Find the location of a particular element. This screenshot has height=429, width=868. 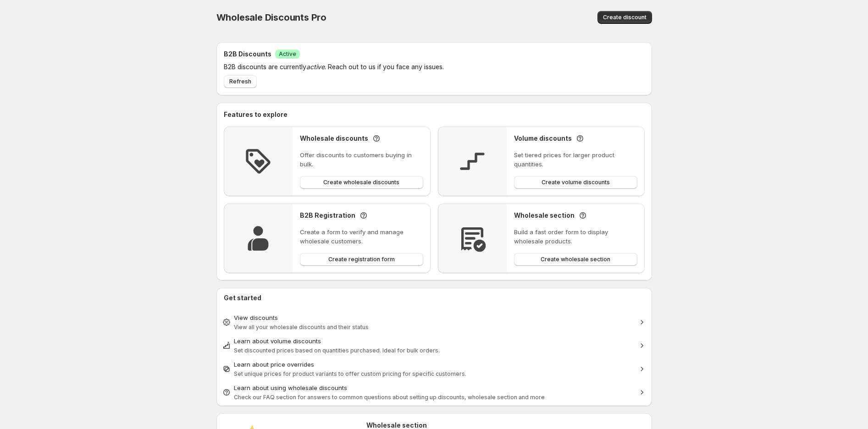

div: View discounts is located at coordinates (434, 318).